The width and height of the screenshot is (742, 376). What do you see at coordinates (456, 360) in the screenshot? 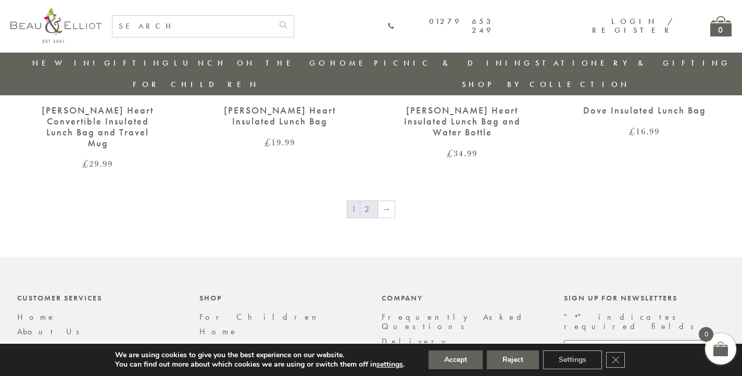
I see `button: Accept` at bounding box center [456, 360].